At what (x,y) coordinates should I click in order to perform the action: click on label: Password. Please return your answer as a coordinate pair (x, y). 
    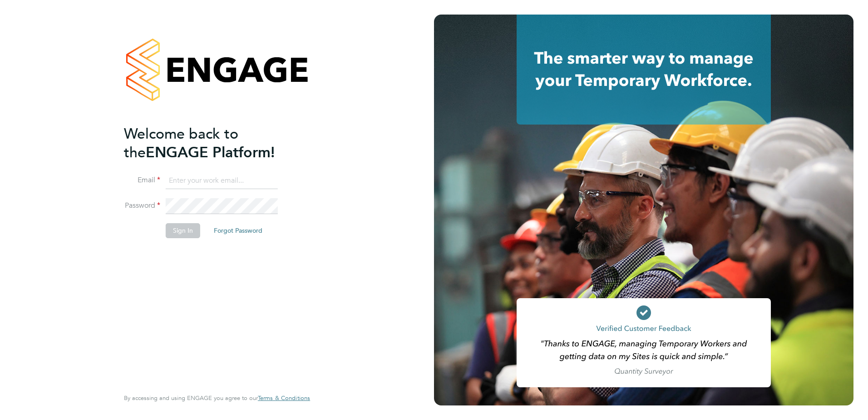
    Looking at the image, I should click on (142, 205).